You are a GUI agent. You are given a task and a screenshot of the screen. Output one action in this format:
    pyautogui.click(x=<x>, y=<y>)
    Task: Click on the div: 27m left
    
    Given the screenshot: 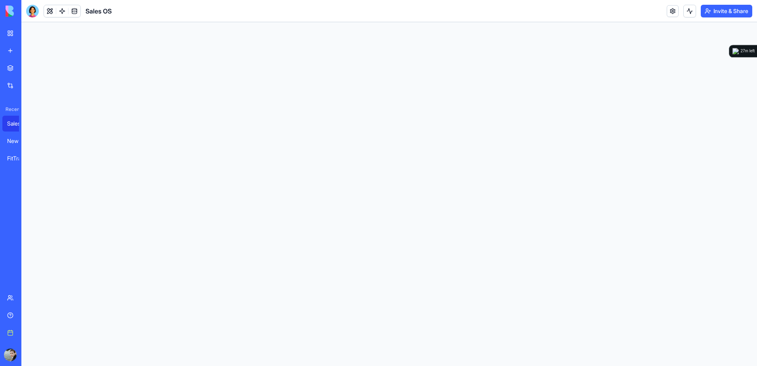 What is the action you would take?
    pyautogui.click(x=748, y=51)
    